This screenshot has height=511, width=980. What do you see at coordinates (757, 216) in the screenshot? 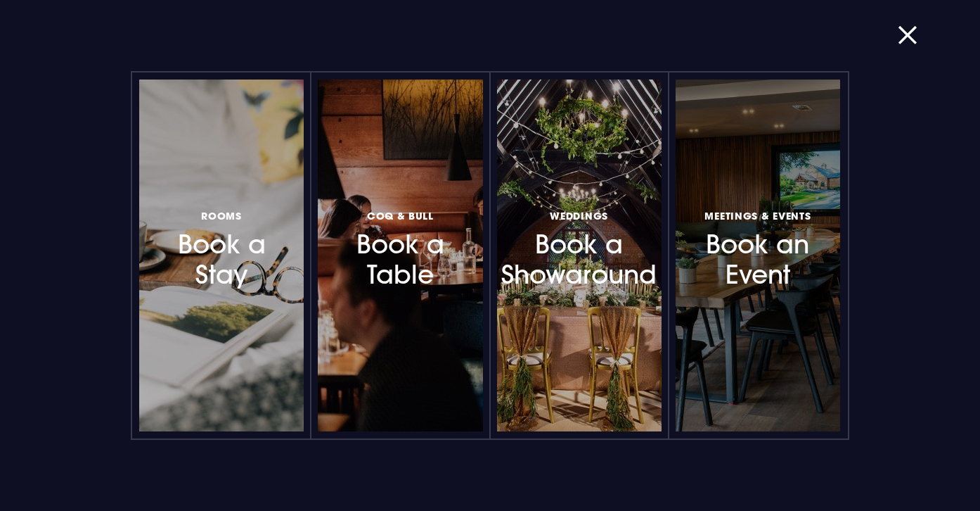
I see `span: Meetings & Events` at bounding box center [757, 216].